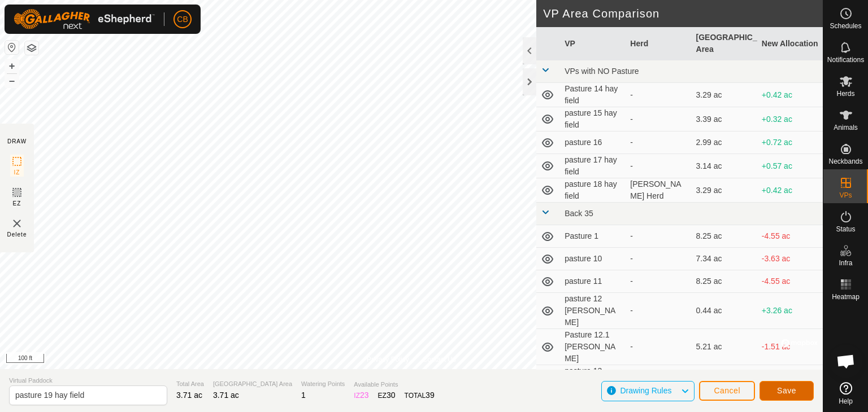  I want to click on span: VPs with NO Pasture, so click(602, 71).